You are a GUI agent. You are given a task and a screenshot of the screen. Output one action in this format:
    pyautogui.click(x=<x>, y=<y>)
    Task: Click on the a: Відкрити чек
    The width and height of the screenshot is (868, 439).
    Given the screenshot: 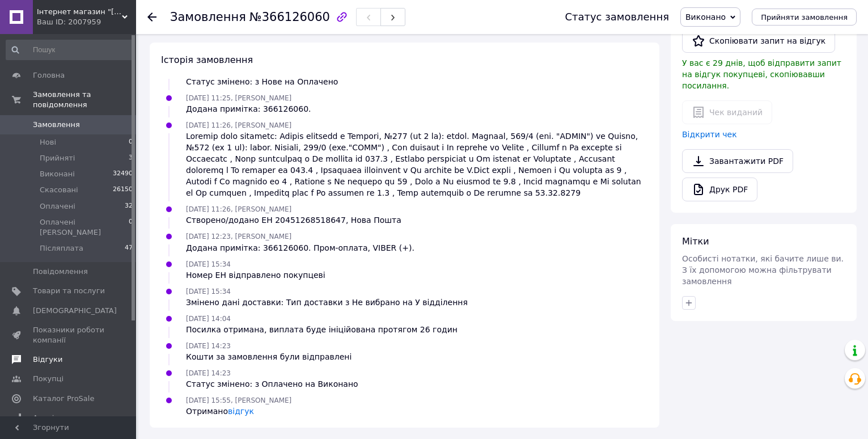 What is the action you would take?
    pyautogui.click(x=709, y=135)
    